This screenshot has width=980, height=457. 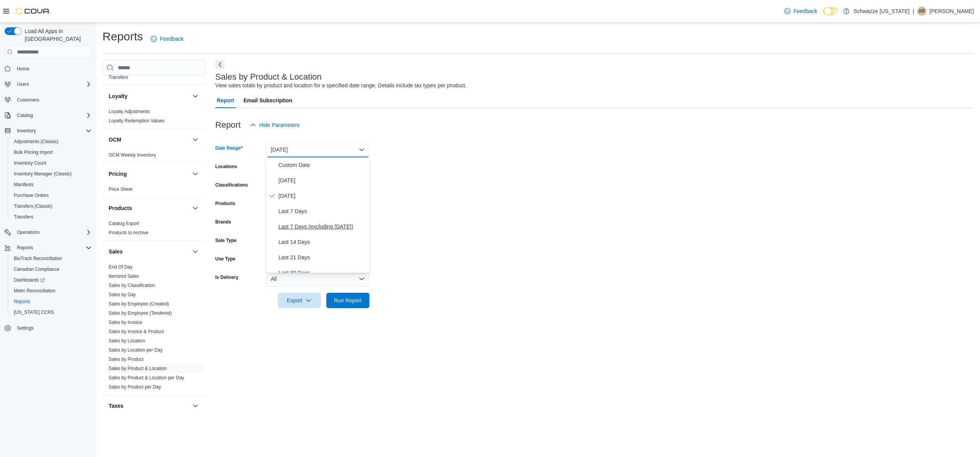 I want to click on button: Sales, so click(x=149, y=252).